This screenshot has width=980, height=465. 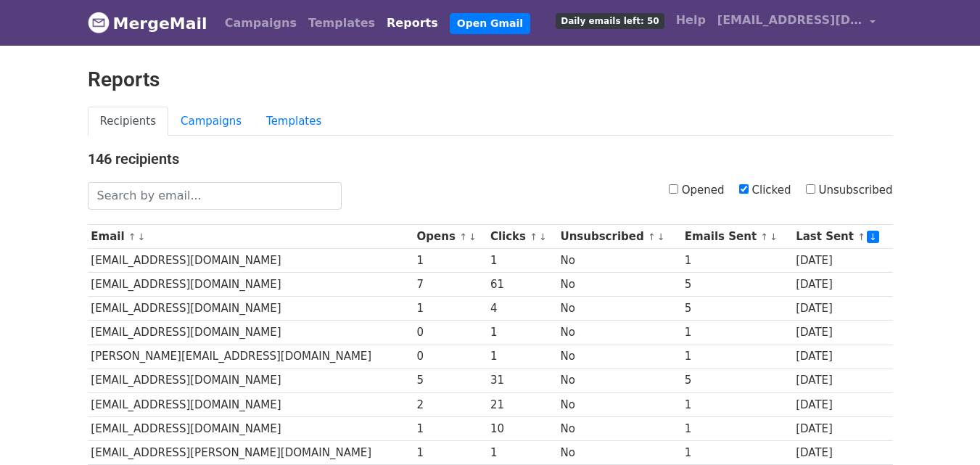 What do you see at coordinates (736, 237) in the screenshot?
I see `th: Emails Sent` at bounding box center [736, 237].